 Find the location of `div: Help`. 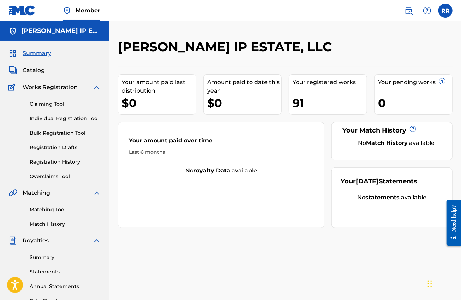

div: Help is located at coordinates (427, 11).